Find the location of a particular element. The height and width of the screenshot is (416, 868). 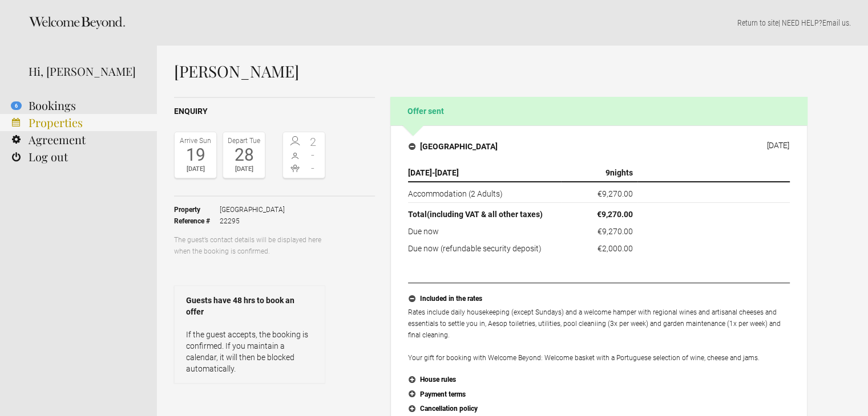

td: Accommodation (2 Adults) is located at coordinates (484, 192).